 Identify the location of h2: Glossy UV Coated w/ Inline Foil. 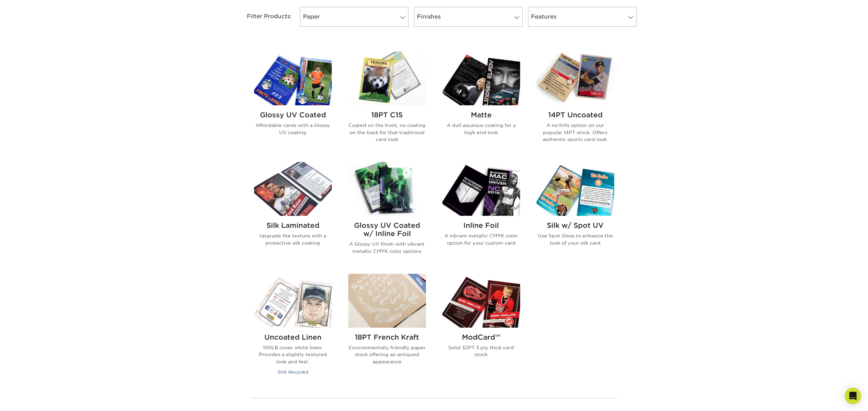
(387, 230).